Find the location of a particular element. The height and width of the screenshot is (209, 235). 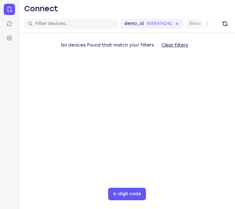

span: No devices found that match your filters. is located at coordinates (108, 45).